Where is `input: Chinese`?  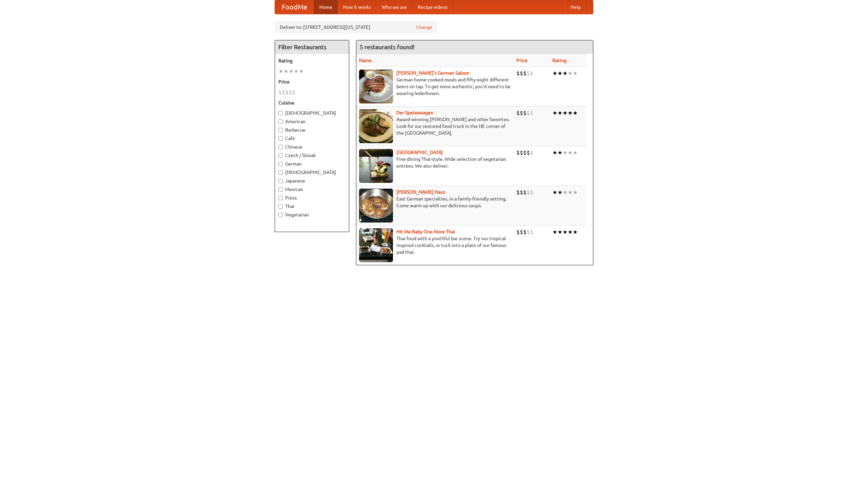
input: Chinese is located at coordinates (280, 147).